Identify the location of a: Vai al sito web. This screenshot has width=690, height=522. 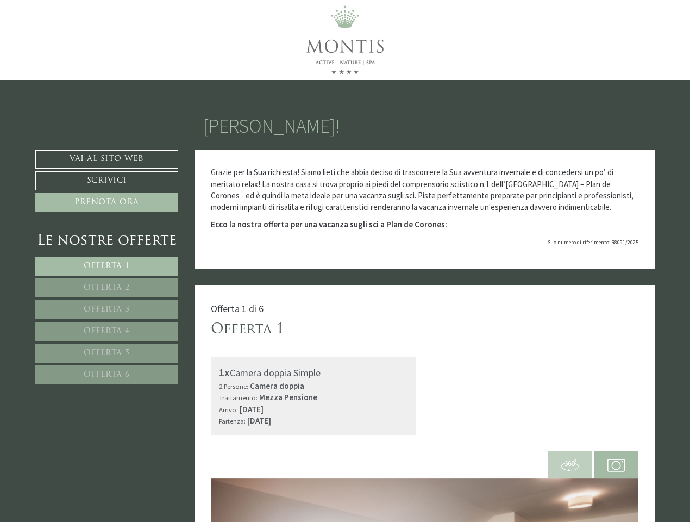
(106, 159).